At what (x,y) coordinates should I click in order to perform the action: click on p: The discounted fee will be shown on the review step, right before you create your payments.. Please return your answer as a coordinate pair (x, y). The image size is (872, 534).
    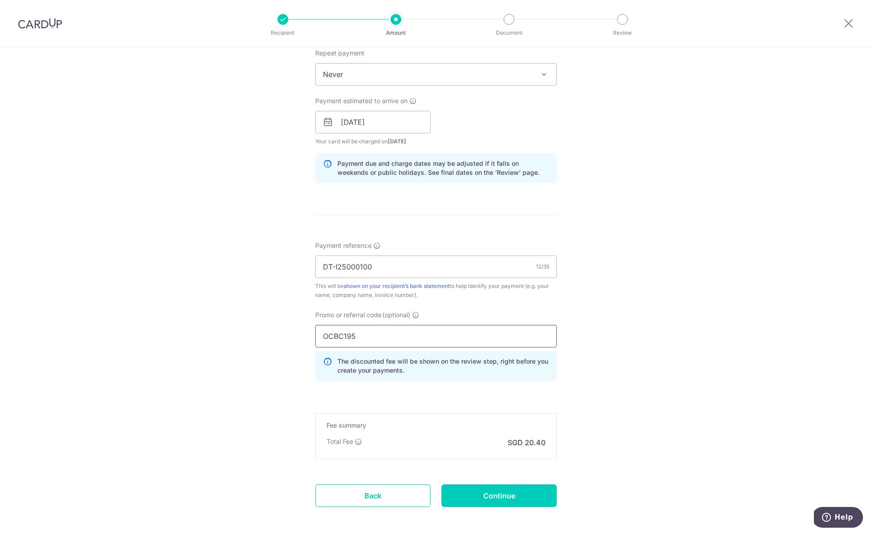
    Looking at the image, I should click on (443, 366).